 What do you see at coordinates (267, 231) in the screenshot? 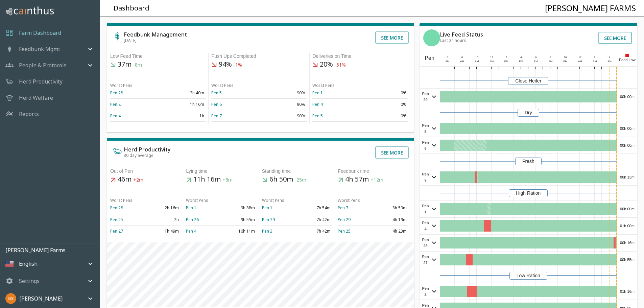
I see `a: Pen 3` at bounding box center [267, 231].